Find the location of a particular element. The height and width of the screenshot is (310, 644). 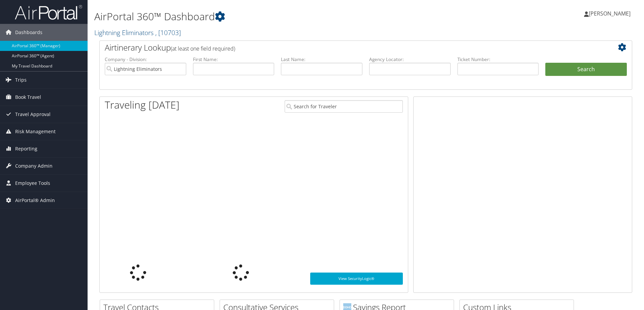

span: Employee Tools is located at coordinates (33, 183).